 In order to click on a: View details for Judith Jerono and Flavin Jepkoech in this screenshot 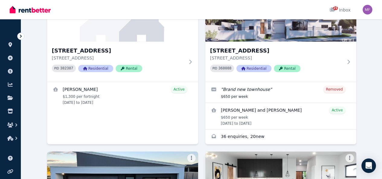, I will do `click(280, 116)`.